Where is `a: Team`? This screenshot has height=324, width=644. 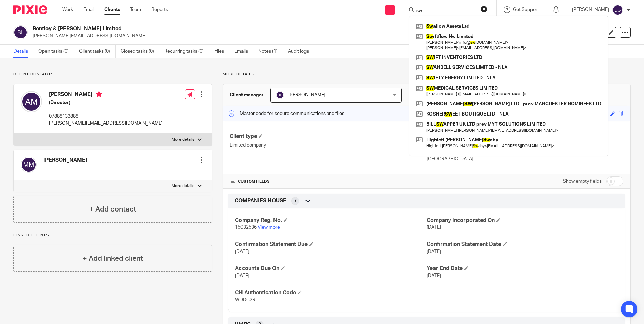
a: Team is located at coordinates (135, 10).